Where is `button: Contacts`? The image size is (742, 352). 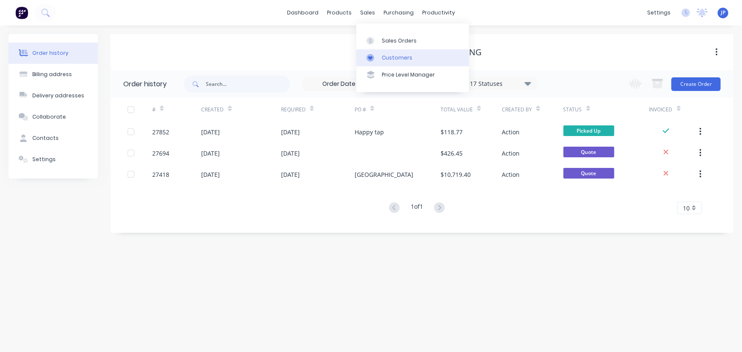
button: Contacts is located at coordinates (53, 138).